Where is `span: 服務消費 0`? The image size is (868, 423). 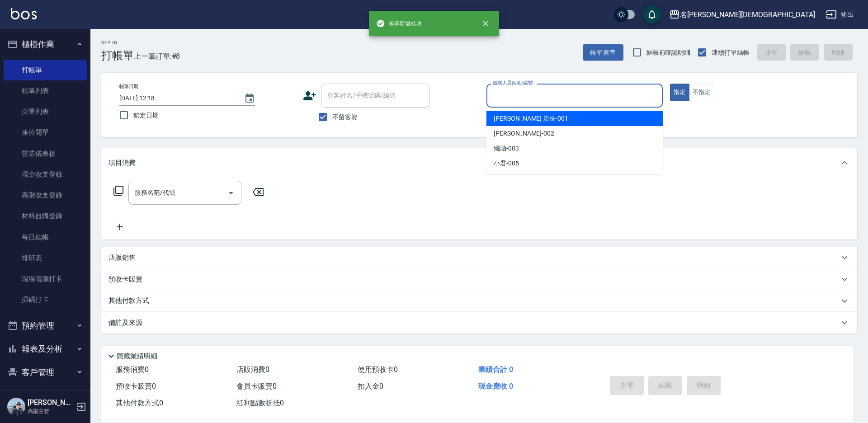 span: 服務消費 0 is located at coordinates (132, 370).